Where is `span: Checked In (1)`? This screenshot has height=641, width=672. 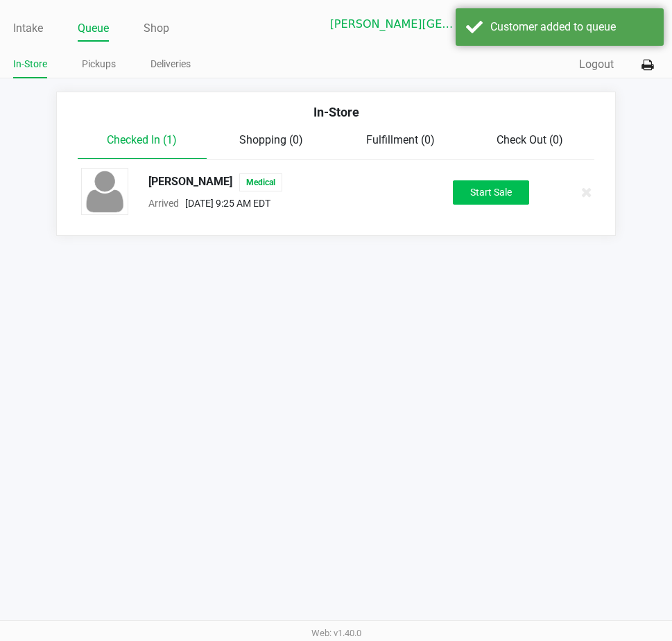
span: Checked In (1) is located at coordinates (141, 140).